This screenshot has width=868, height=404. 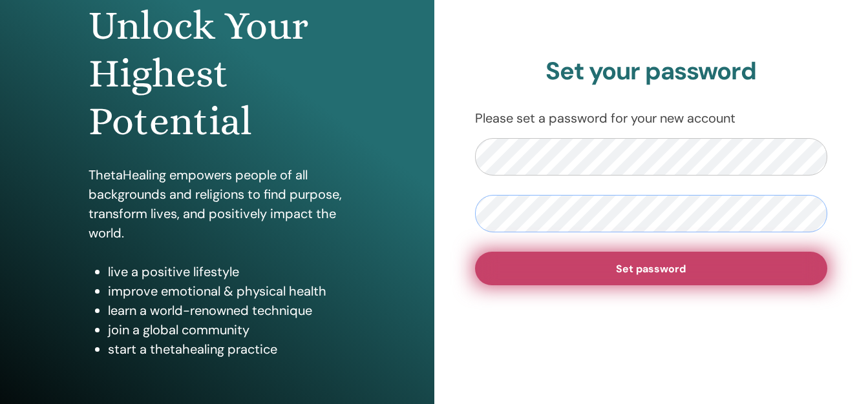 I want to click on p: ThetaHealing empowers people of all backgrounds and religions to find purpose, transform lives, a..., so click(x=217, y=204).